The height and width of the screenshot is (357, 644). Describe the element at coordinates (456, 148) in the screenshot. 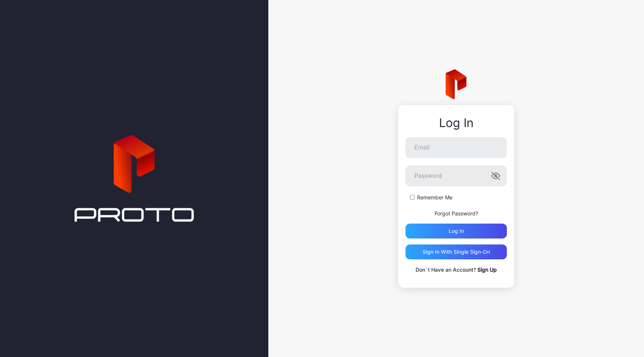

I see `input: Email` at that location.